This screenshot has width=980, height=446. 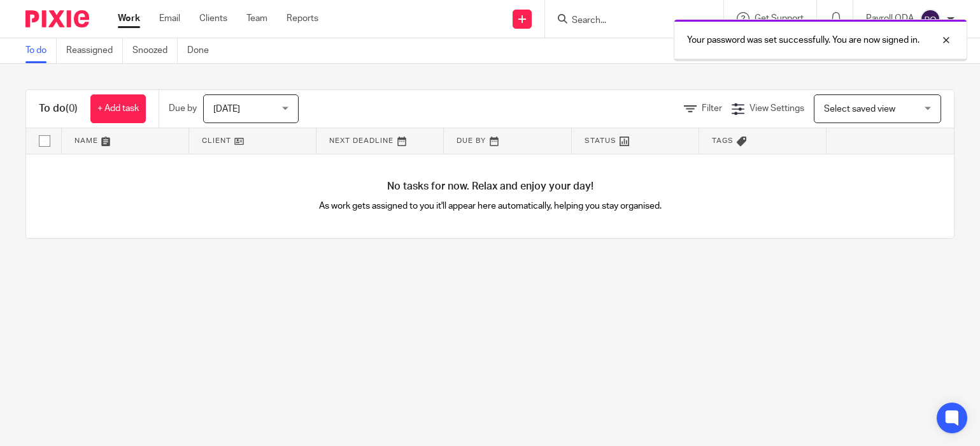 I want to click on span: (0), so click(x=71, y=108).